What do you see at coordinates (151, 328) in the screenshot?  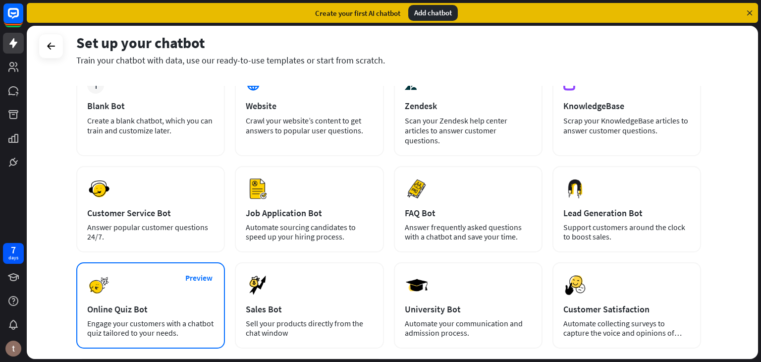 I see `div: Engage your customers with a chatbot quiz tailored to your needs.` at bounding box center [151, 328].